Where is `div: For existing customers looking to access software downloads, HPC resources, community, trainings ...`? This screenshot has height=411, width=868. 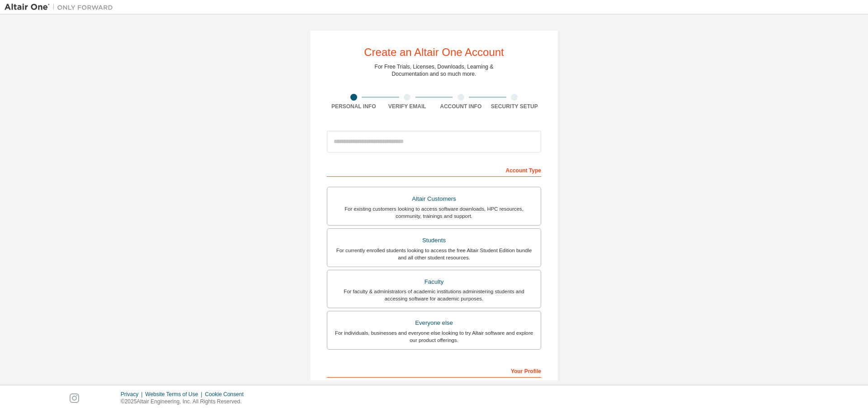
div: For existing customers looking to access software downloads, HPC resources, community, trainings ... is located at coordinates (434, 213).